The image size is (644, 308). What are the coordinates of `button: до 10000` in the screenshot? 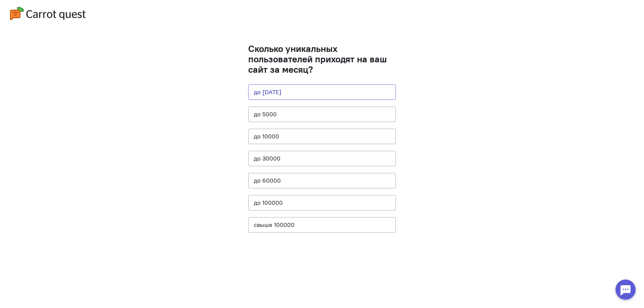 It's located at (322, 137).